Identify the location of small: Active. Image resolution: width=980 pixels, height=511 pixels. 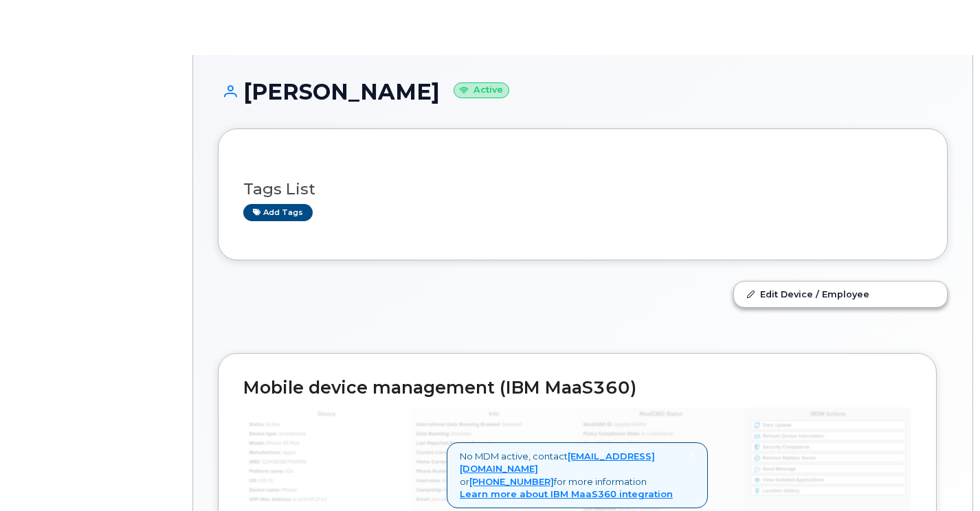
(481, 90).